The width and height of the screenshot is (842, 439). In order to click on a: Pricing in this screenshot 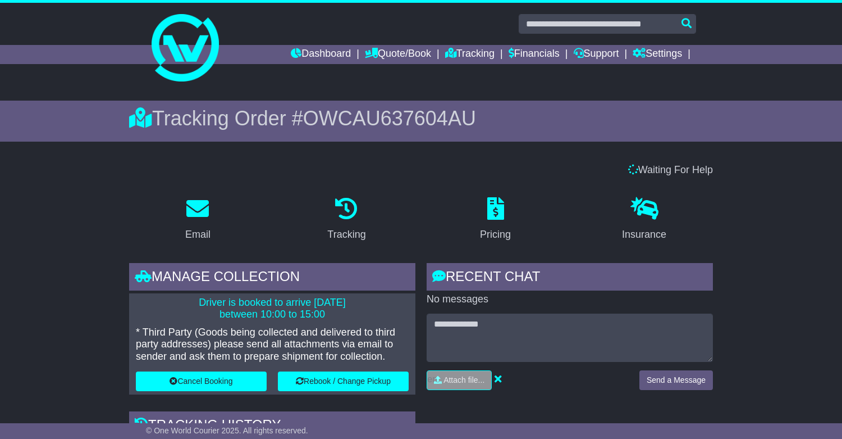, I will do `click(495, 220)`.